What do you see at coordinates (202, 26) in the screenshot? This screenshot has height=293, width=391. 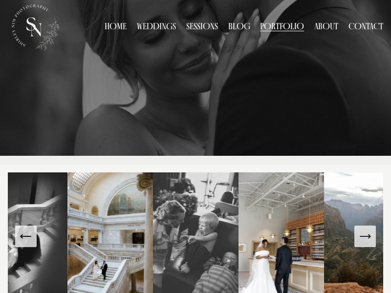 I see `a: Sessions` at bounding box center [202, 26].